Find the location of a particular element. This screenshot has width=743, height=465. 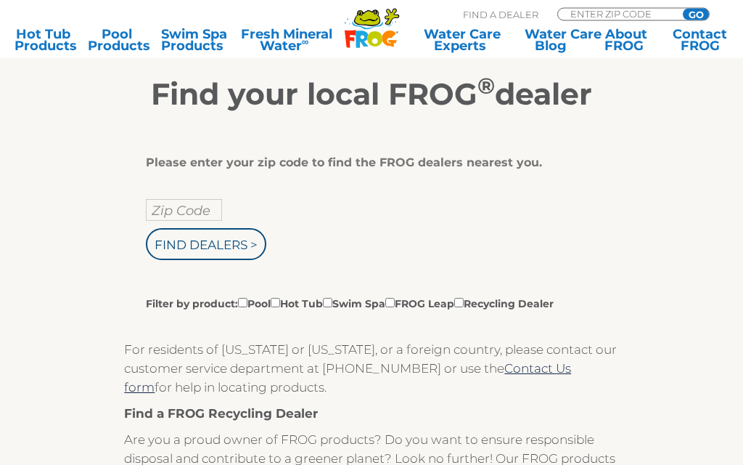

a: AboutFROG is located at coordinates (626, 40).